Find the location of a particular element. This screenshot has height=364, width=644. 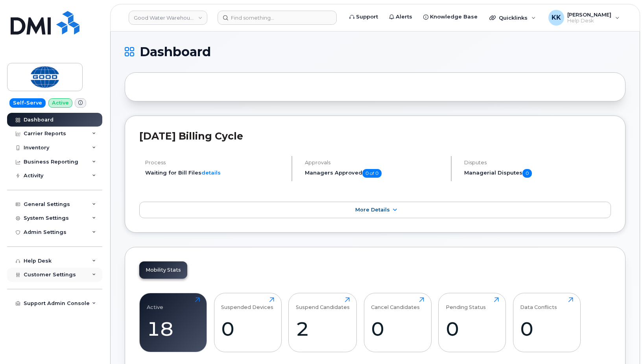

a: Active18 is located at coordinates (173, 322).